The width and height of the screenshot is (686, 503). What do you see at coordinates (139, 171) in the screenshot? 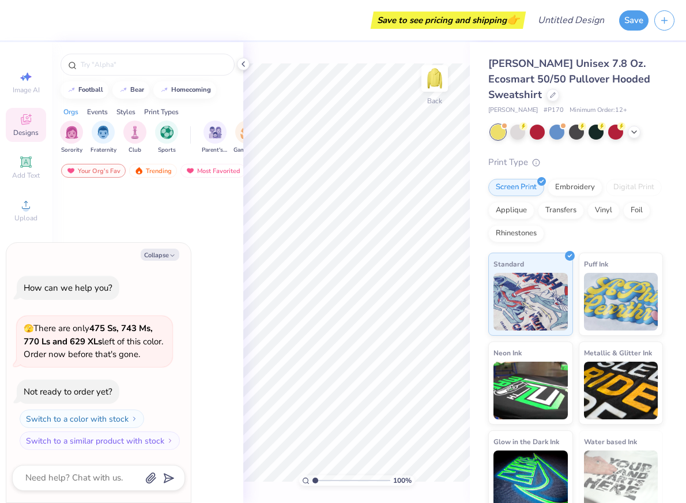
I see `img: trending.gif` at bounding box center [139, 171].